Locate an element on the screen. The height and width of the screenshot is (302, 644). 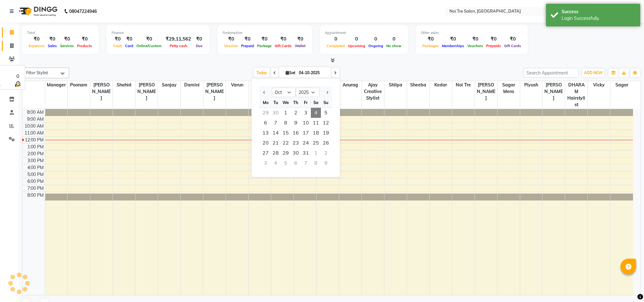
span: Package is located at coordinates (264, 46).